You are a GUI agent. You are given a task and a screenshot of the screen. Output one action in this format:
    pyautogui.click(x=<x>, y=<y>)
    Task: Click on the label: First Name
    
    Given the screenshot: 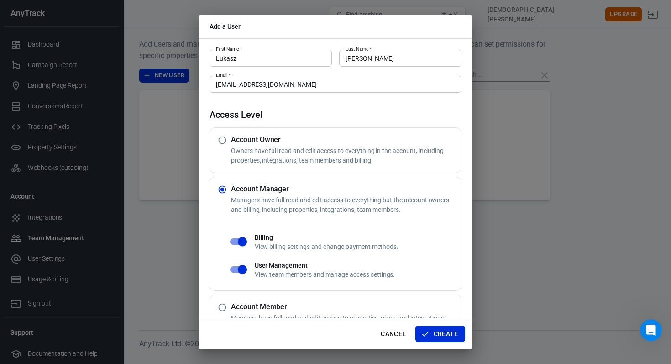 What is the action you would take?
    pyautogui.click(x=229, y=49)
    